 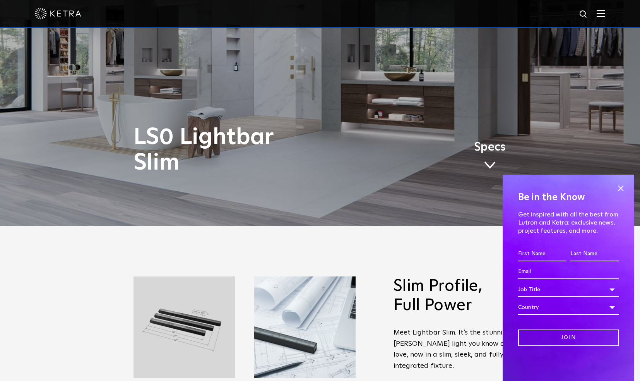 What do you see at coordinates (184, 327) in the screenshot?
I see `img: L30_Custom_Length_Black-2` at bounding box center [184, 327].